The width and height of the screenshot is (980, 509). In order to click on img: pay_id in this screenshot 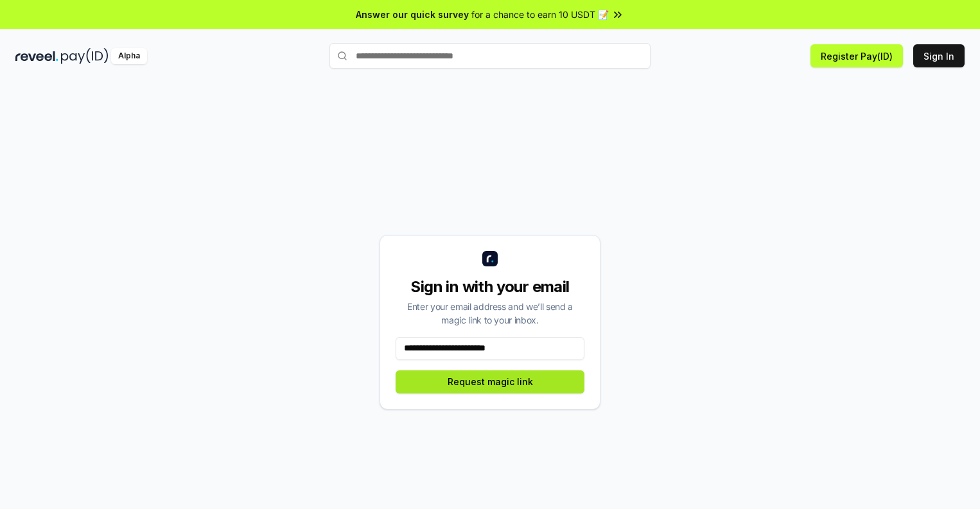, I will do `click(85, 56)`.